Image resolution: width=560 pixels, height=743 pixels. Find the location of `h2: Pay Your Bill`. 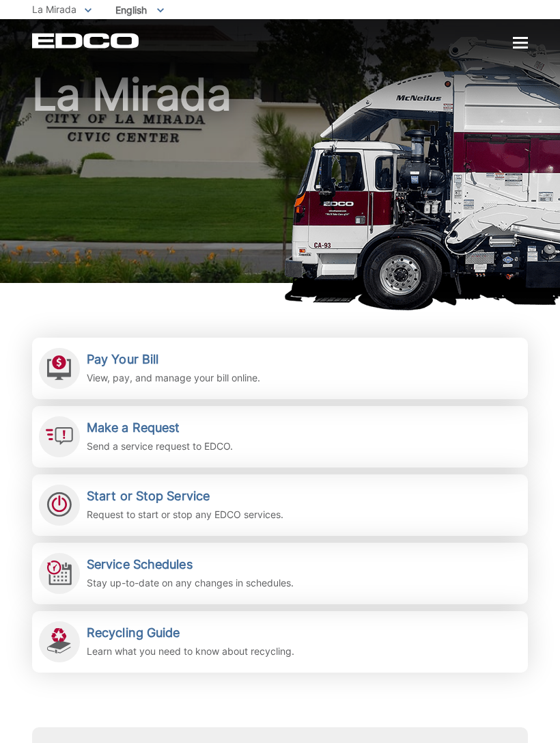

h2: Pay Your Bill is located at coordinates (174, 359).